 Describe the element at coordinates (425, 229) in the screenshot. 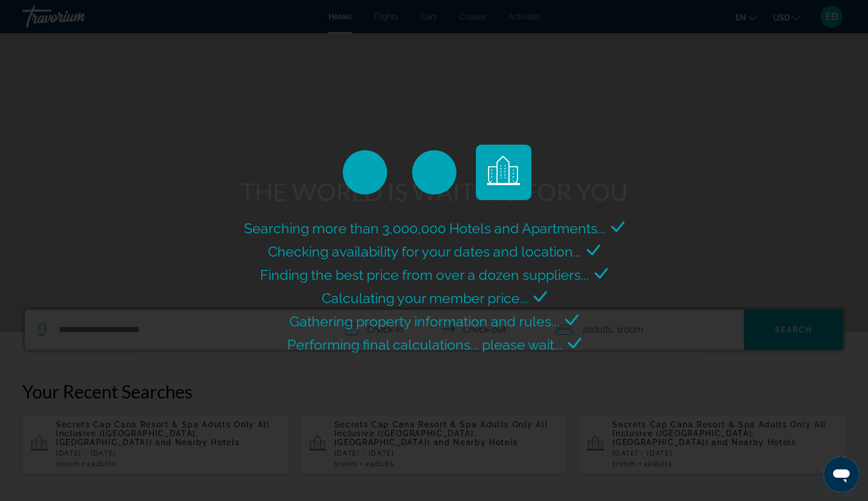

I see `span: Searching more than 3,000,000 Hotels and Apartments...` at that location.